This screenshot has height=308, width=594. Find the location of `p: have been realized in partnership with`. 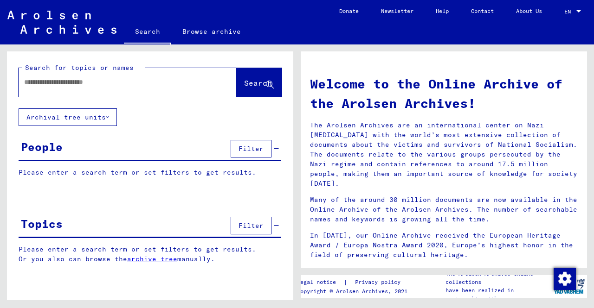

p: have been realized in partnership with is located at coordinates (498, 295).